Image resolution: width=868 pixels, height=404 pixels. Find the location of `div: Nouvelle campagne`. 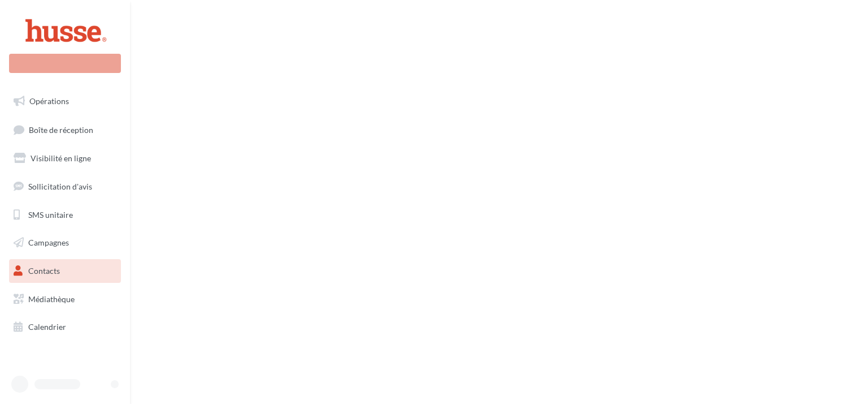

div: Nouvelle campagne is located at coordinates (65, 64).